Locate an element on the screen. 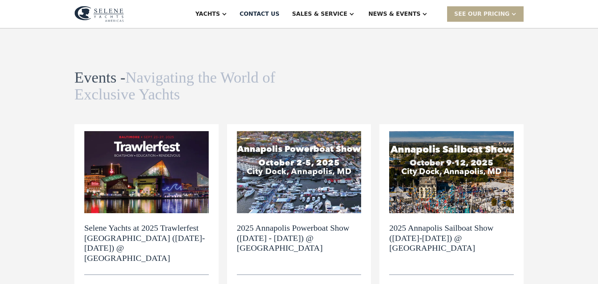 This screenshot has height=284, width=598. div: Yachts is located at coordinates (208, 14).